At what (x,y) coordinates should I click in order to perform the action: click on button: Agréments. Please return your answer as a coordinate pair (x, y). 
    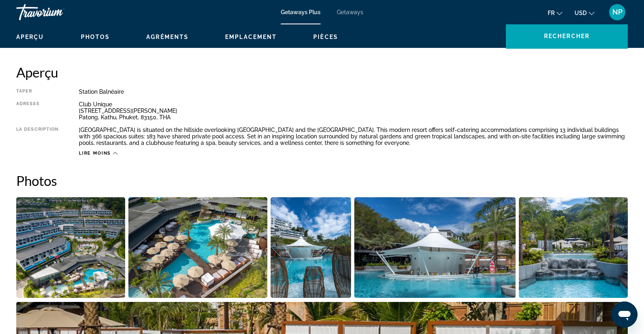
    Looking at the image, I should click on (167, 37).